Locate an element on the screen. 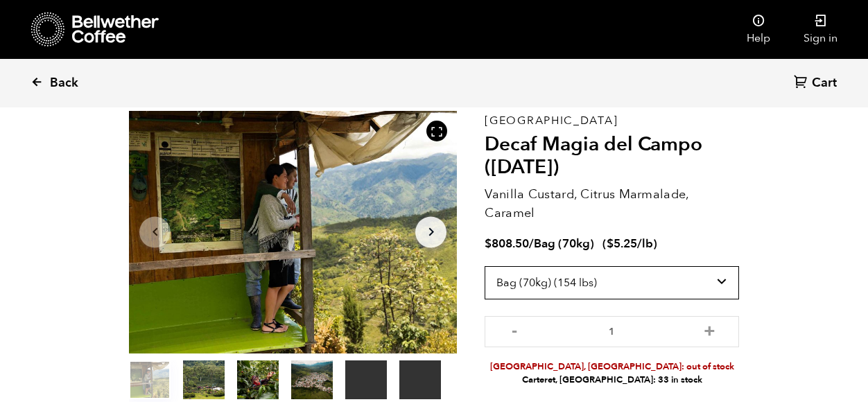 The height and width of the screenshot is (411, 868). bdi: 5.25 is located at coordinates (622, 243).